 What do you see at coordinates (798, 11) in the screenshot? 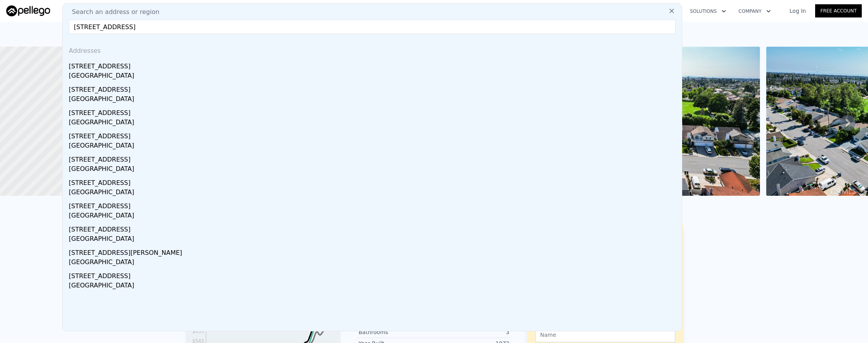
I see `a: Log In` at bounding box center [798, 11].